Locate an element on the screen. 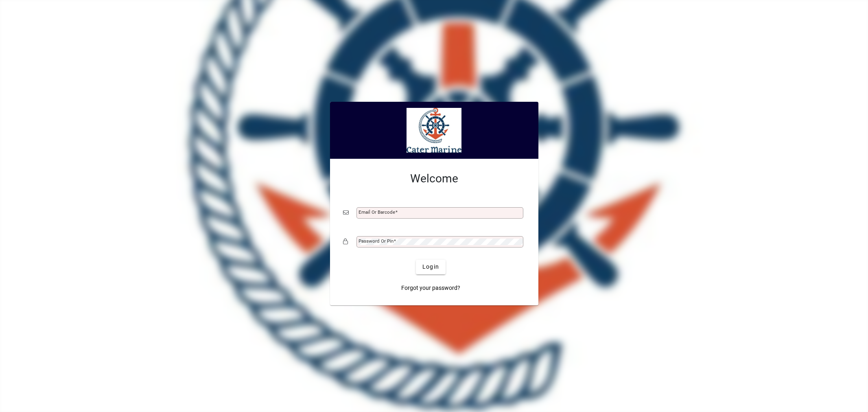 This screenshot has width=868, height=412. mat-label: Email or Barcode is located at coordinates (377, 212).